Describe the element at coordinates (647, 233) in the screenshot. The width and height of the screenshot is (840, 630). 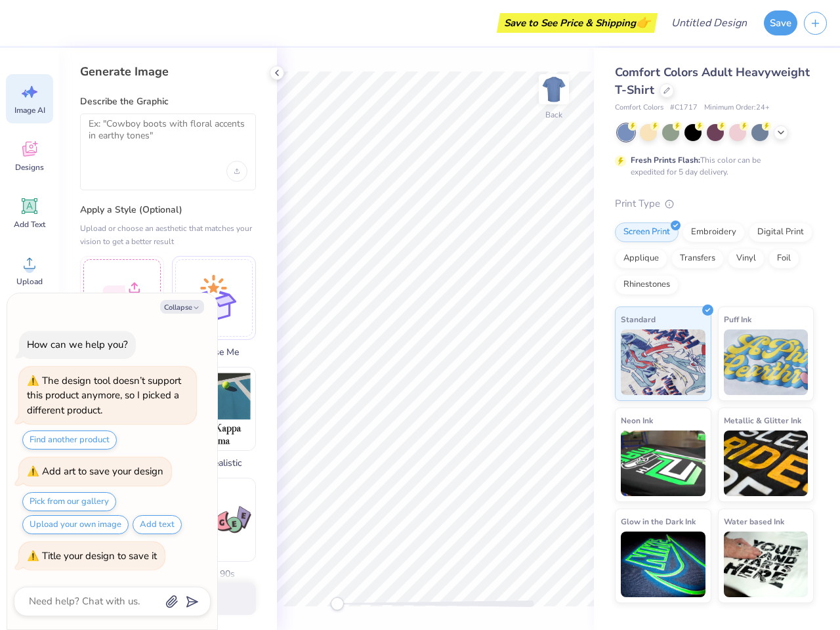
I see `div: Screen Print` at that location.